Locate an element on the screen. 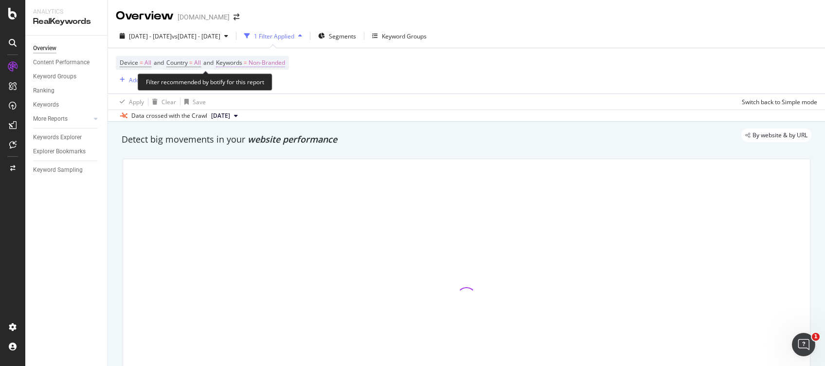 The image size is (825, 366). button: Keyword Groups is located at coordinates (400, 36).